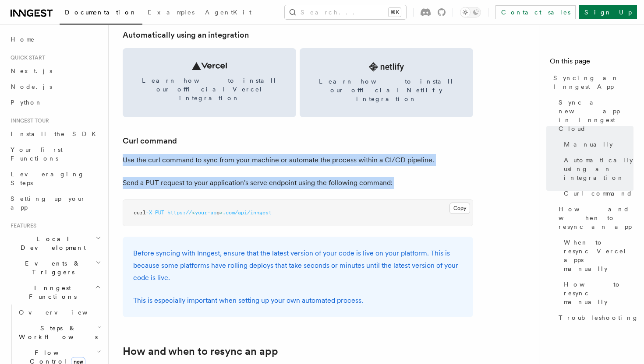 Image resolution: width=644 pixels, height=364 pixels. What do you see at coordinates (55, 179) in the screenshot?
I see `a: Leveraging Steps` at bounding box center [55, 179].